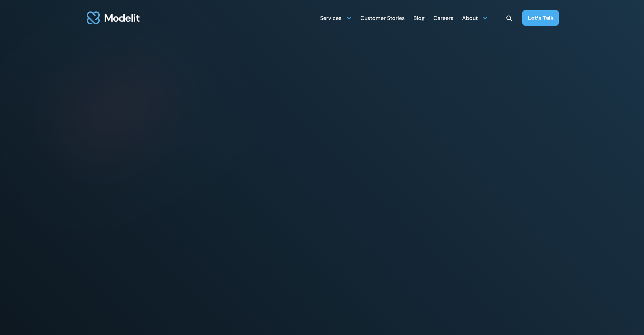 The width and height of the screenshot is (644, 335). What do you see at coordinates (113, 18) in the screenshot?
I see `a: home` at bounding box center [113, 18].